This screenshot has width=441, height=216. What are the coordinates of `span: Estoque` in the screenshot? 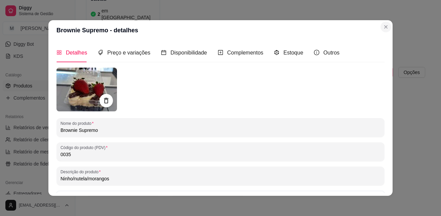 It's located at (293, 52).